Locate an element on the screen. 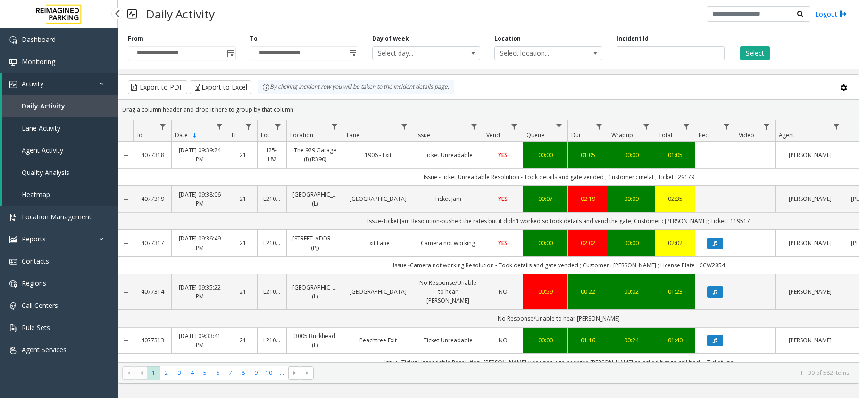  span: Page 4 is located at coordinates (192, 373).